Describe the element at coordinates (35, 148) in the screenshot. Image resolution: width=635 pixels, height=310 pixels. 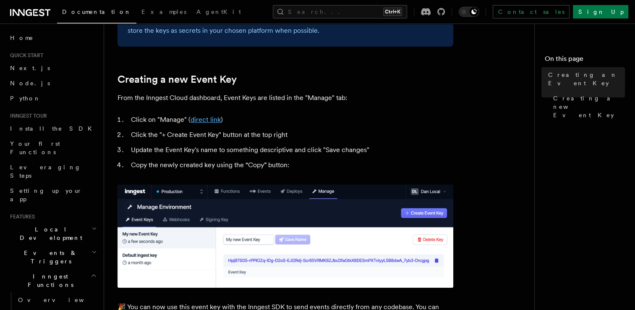
I see `span: Your first Functions` at that location.